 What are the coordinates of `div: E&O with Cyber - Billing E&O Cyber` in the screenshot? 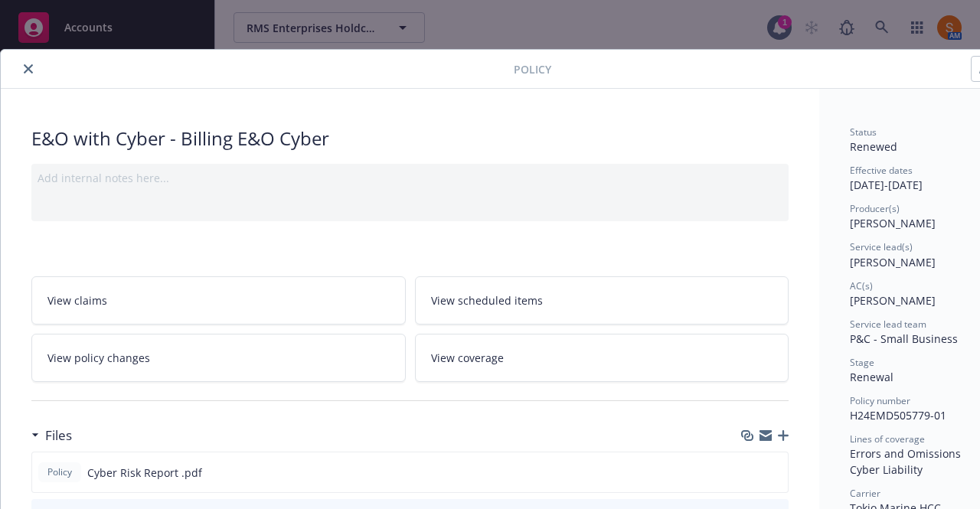 It's located at (409, 138).